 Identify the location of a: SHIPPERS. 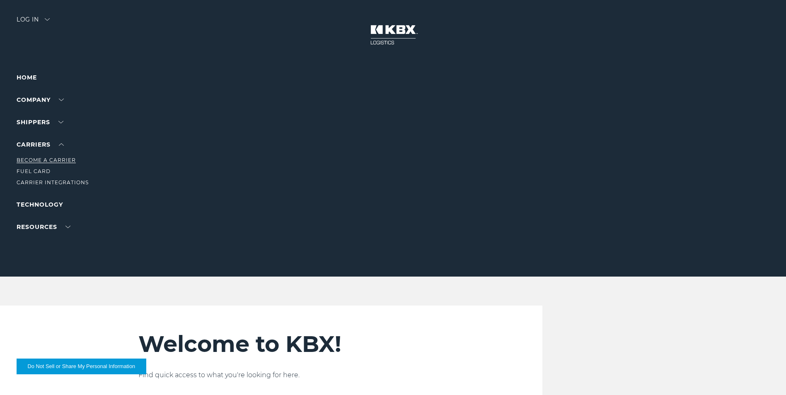
(40, 122).